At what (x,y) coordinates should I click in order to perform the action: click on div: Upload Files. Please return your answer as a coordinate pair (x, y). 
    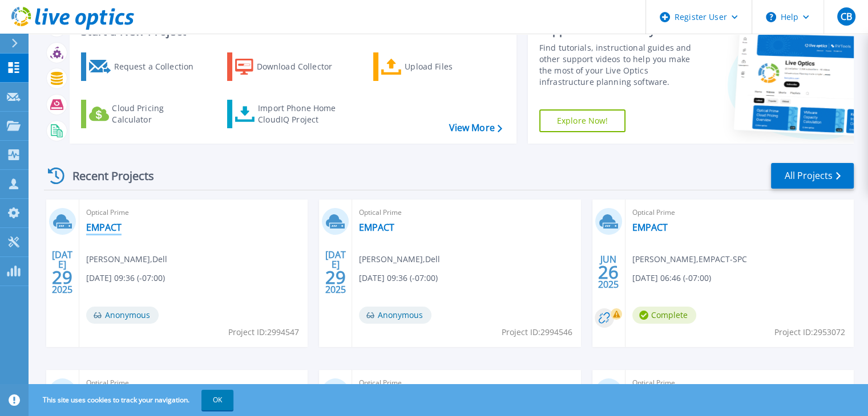
    Looking at the image, I should click on (450, 66).